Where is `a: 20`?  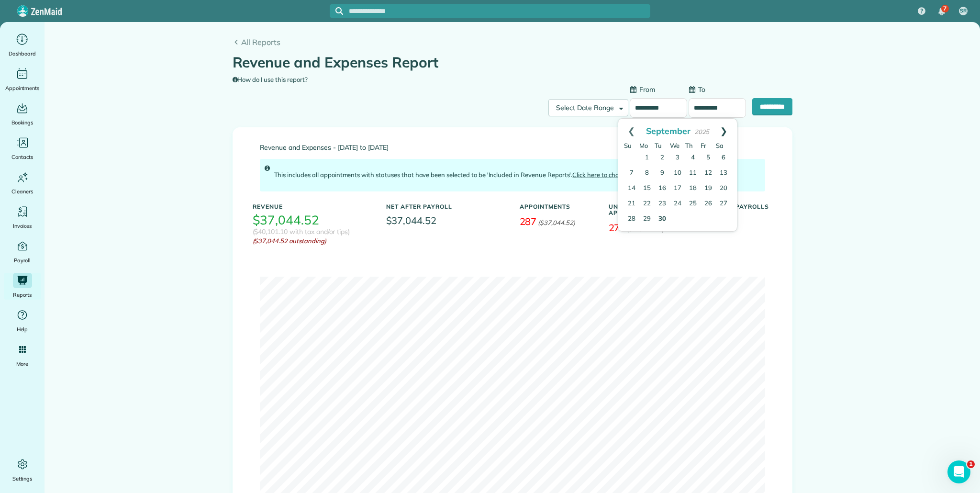 a: 20 is located at coordinates (724, 189).